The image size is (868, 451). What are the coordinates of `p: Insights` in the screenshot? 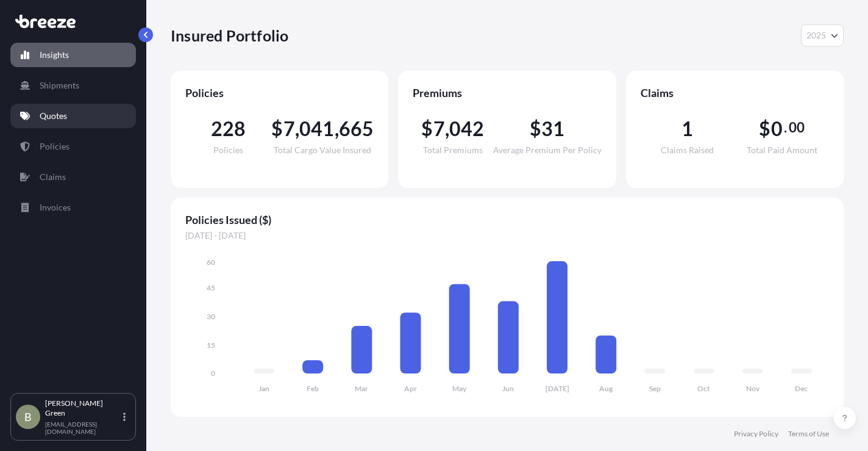 It's located at (54, 55).